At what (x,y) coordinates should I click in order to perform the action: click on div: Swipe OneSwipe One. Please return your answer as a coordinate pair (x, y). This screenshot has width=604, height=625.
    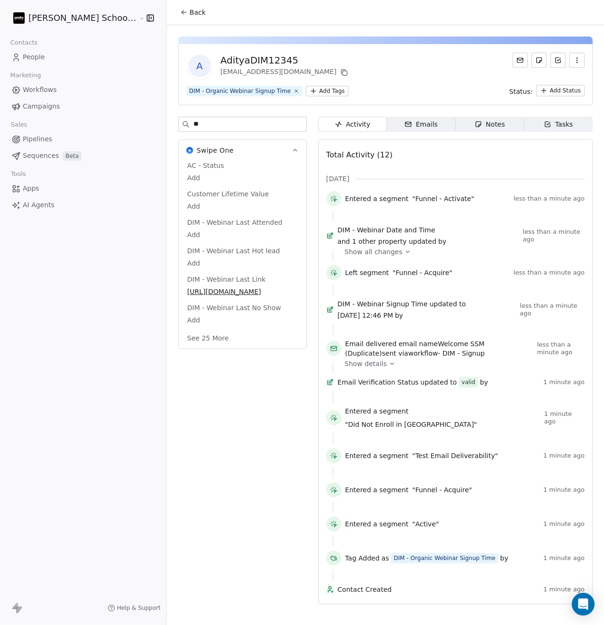
    Looking at the image, I should click on (242, 255).